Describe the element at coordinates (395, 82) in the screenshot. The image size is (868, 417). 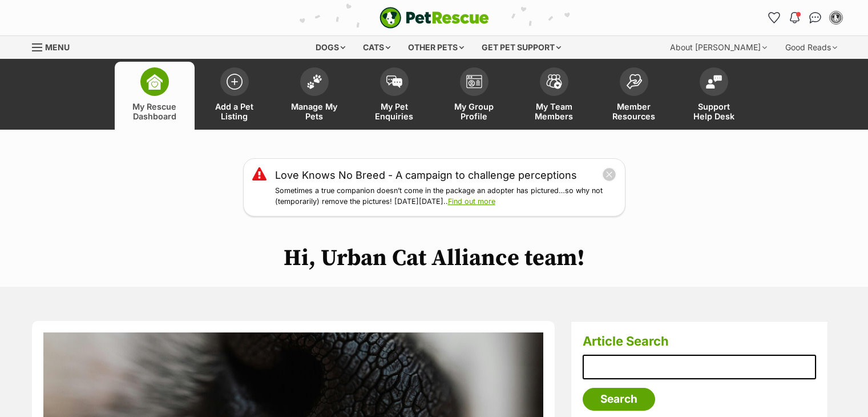
I see `img: pet-enquiries-icon-7e3ad2cf08bfb03b45e93fb7055b45f3efa6380592205ae92323e6603595dc1f.svg` at that location.